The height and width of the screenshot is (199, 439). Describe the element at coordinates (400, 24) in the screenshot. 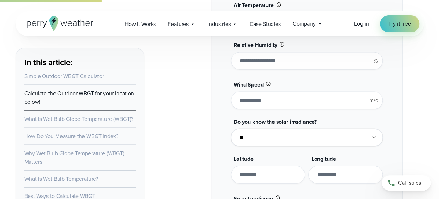

I see `span: Try it free` at that location.